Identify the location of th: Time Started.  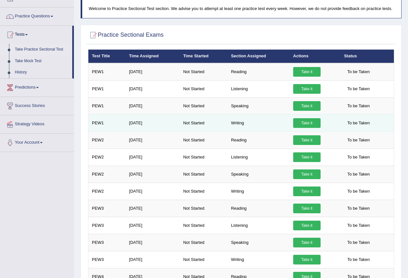
(204, 56).